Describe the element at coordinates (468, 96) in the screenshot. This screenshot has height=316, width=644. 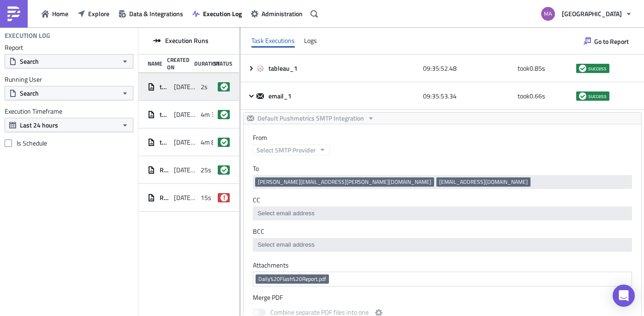
I see `div: 09:35:53.34` at that location.